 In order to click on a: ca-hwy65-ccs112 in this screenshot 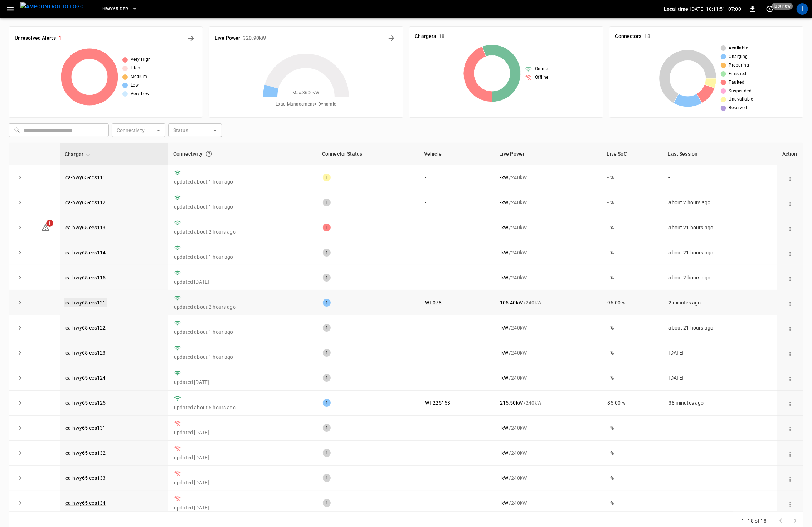, I will do `click(86, 202)`.